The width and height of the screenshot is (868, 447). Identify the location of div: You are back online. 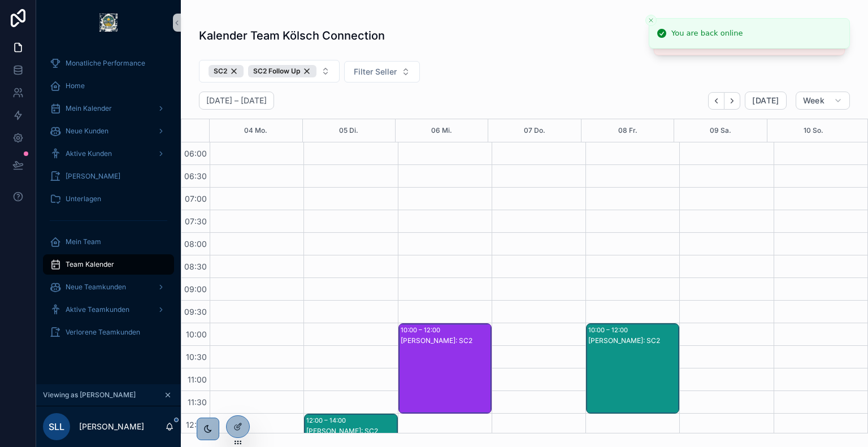
(707, 34).